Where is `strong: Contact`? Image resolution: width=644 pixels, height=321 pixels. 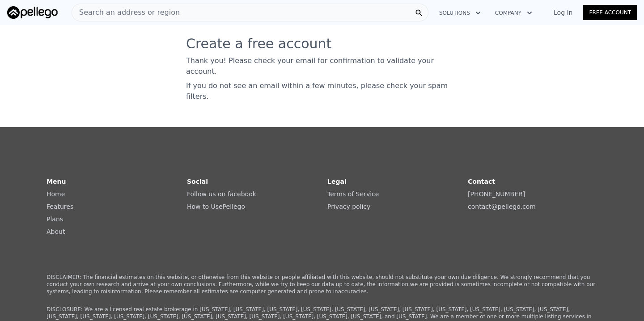 strong: Contact is located at coordinates (481, 181).